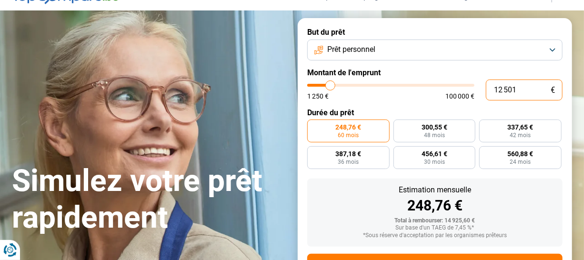  Describe the element at coordinates (435, 228) in the screenshot. I see `div: Sur base d'un TAEG de 7,45 %*` at that location.